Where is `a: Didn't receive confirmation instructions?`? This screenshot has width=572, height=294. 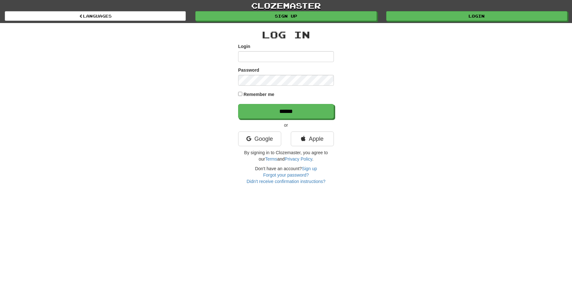 a: Didn't receive confirmation instructions? is located at coordinates (286, 181).